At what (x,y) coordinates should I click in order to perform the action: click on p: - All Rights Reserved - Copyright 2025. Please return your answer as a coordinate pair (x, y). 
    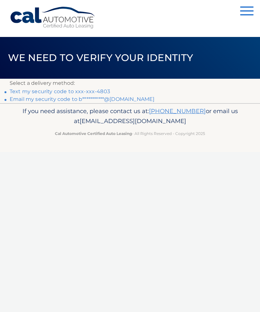
    Looking at the image, I should click on (130, 133).